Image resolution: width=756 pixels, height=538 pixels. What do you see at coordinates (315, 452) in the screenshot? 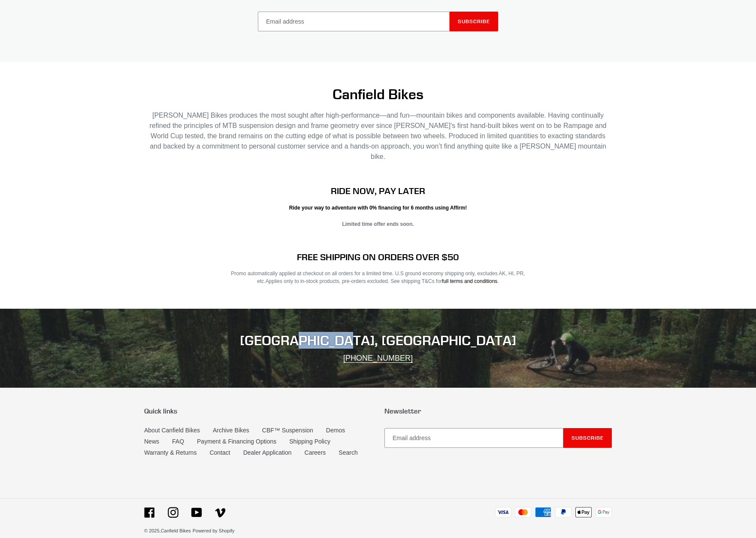
I see `a: Careers` at bounding box center [315, 452].